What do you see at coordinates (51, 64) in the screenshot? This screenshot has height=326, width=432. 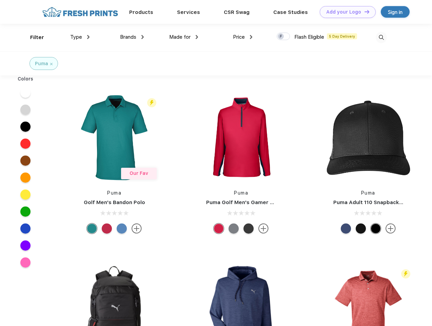 I see `img: filter_cancel.svg` at bounding box center [51, 64].